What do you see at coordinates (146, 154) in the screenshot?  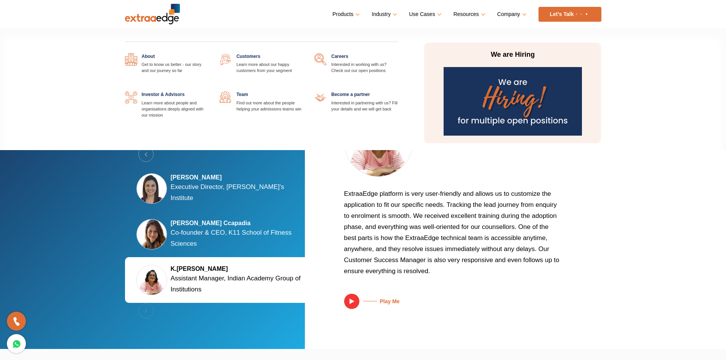 I see `button: Previous` at bounding box center [146, 154].